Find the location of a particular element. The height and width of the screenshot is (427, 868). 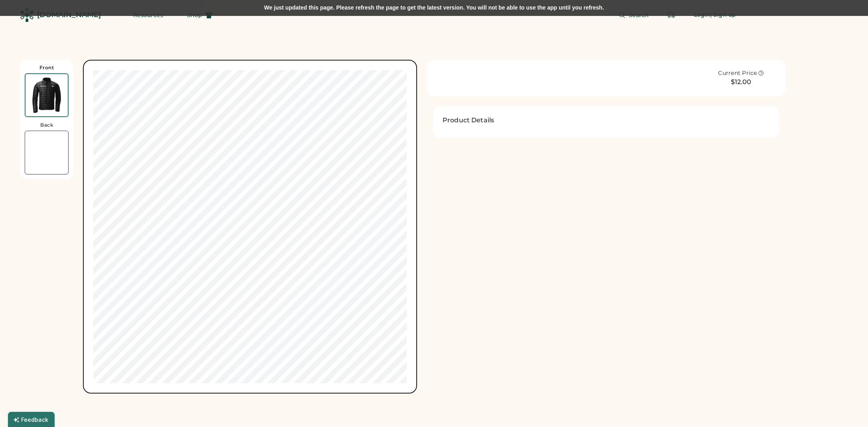

img: Back Thumbnail is located at coordinates (46, 153).